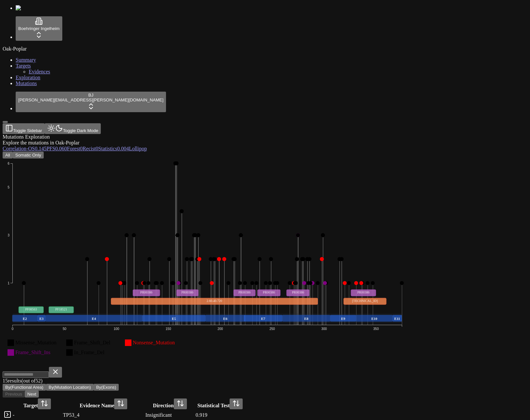  Describe the element at coordinates (27, 131) in the screenshot. I see `span: Toggle Sidebar` at that location.